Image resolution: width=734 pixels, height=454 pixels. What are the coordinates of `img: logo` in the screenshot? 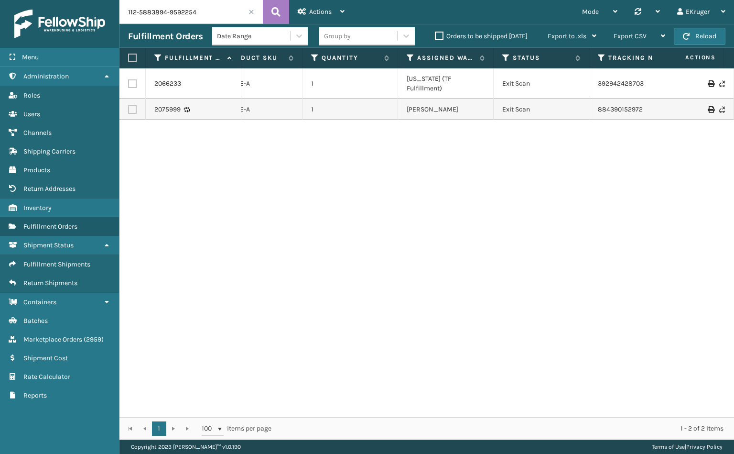 It's located at (60, 24).